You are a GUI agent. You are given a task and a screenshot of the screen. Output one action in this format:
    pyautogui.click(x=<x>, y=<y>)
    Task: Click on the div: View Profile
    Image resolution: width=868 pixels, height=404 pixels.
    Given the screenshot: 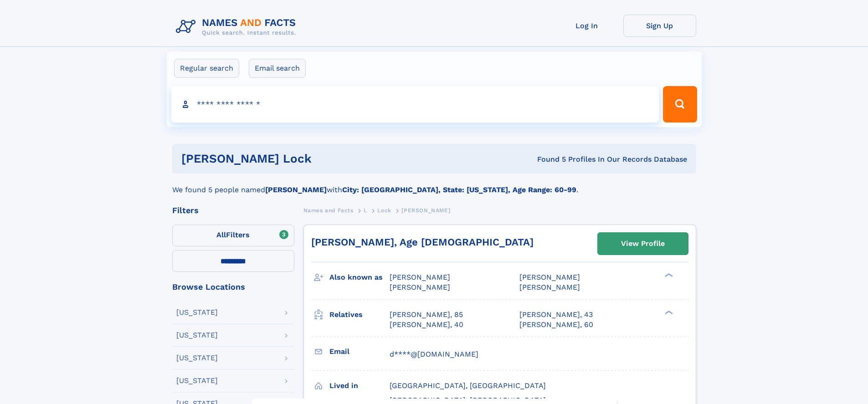 What is the action you would take?
    pyautogui.click(x=643, y=244)
    